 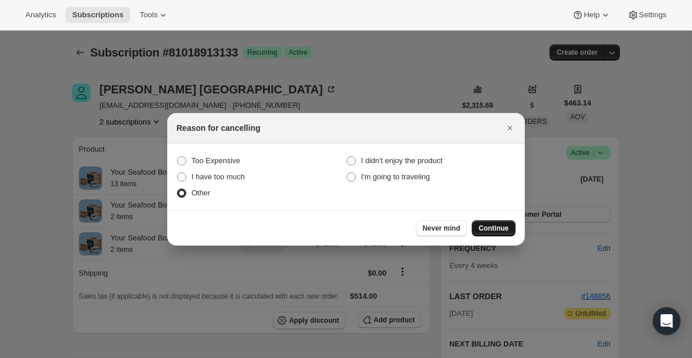 I want to click on span: Subscriptions, so click(x=97, y=15).